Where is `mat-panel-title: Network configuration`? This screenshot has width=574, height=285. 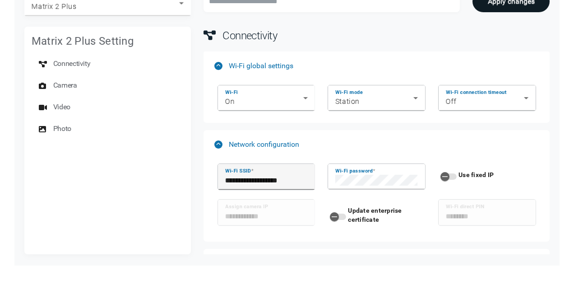
mat-panel-title: Network configuration is located at coordinates (373, 144).